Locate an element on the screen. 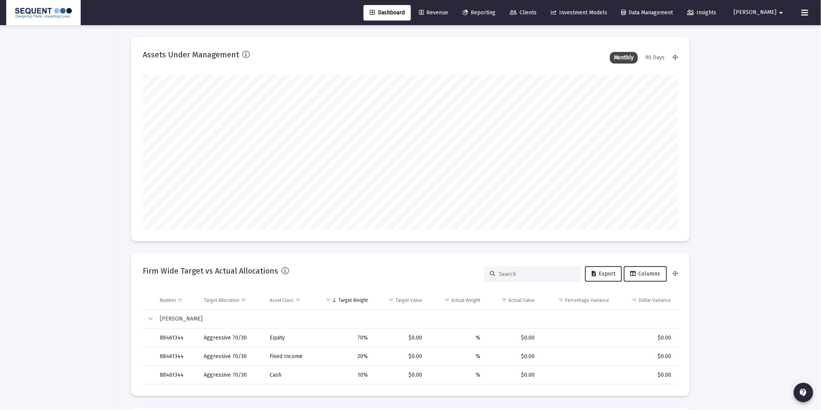 This screenshot has height=410, width=821. mat-icon: arrow_drop_down is located at coordinates (781, 13).